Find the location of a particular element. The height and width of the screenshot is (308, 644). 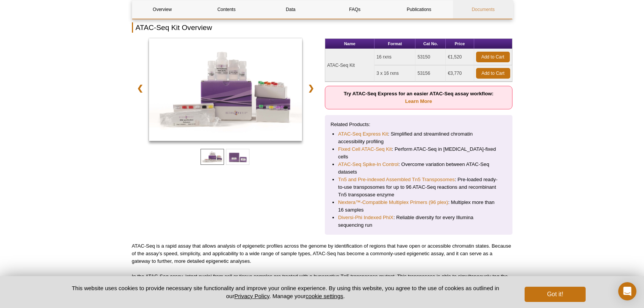

a: Privacy Policy is located at coordinates (251, 295).